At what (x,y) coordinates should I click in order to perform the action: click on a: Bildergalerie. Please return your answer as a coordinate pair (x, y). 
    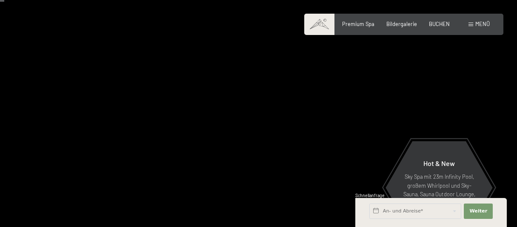
    Looking at the image, I should click on (402, 24).